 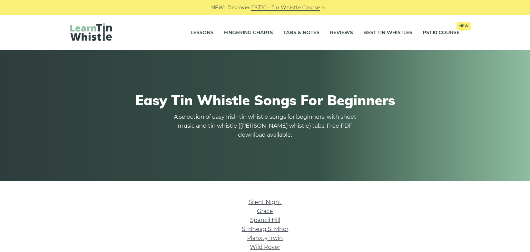 I want to click on a: Planxty Irwin, so click(x=265, y=238).